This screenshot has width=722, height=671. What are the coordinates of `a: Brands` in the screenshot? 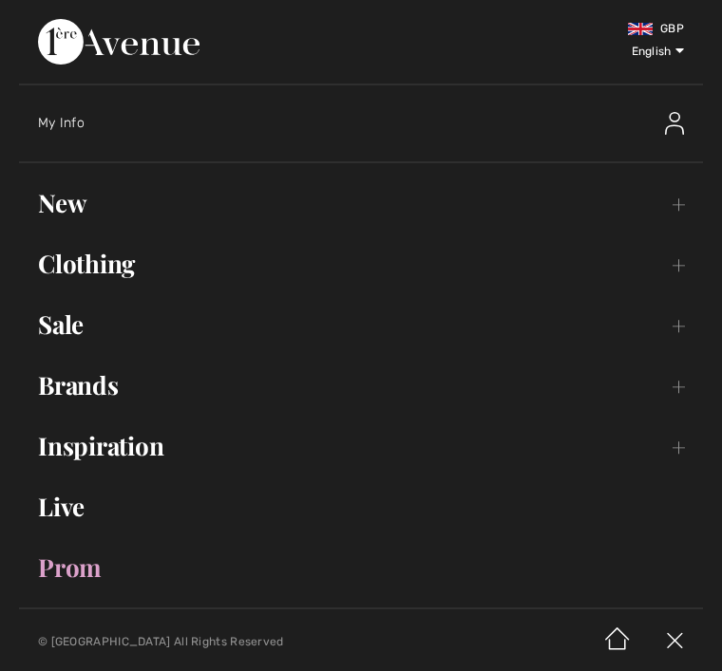 It's located at (361, 386).